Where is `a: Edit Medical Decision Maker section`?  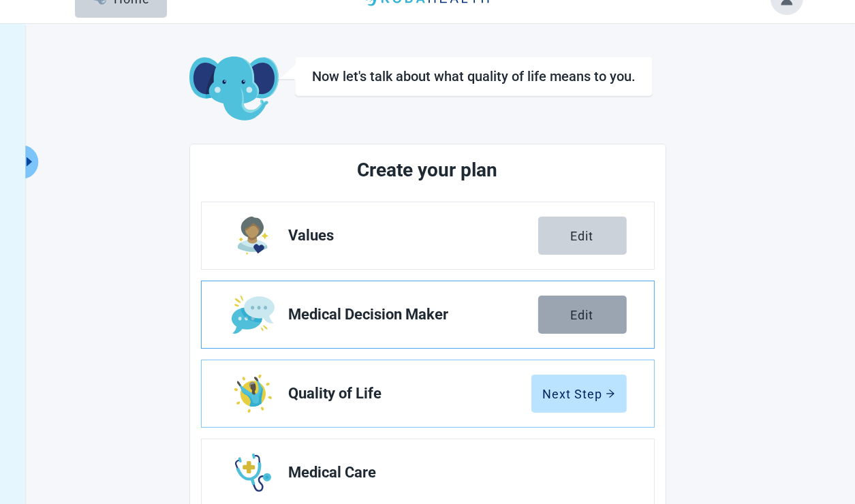 a: Edit Medical Decision Maker section is located at coordinates (428, 315).